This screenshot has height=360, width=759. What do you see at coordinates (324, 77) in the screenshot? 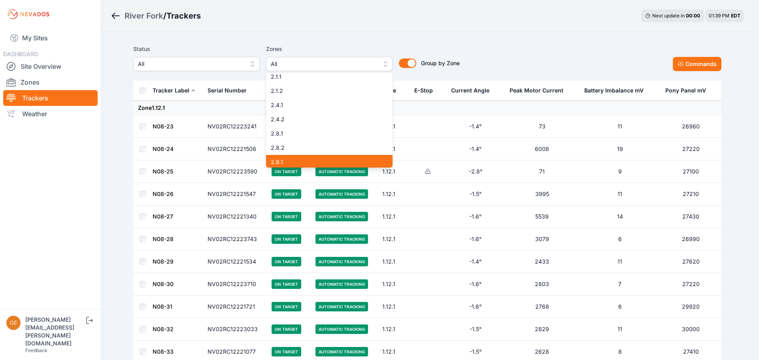
I see `span: 2.1.1` at bounding box center [324, 77].